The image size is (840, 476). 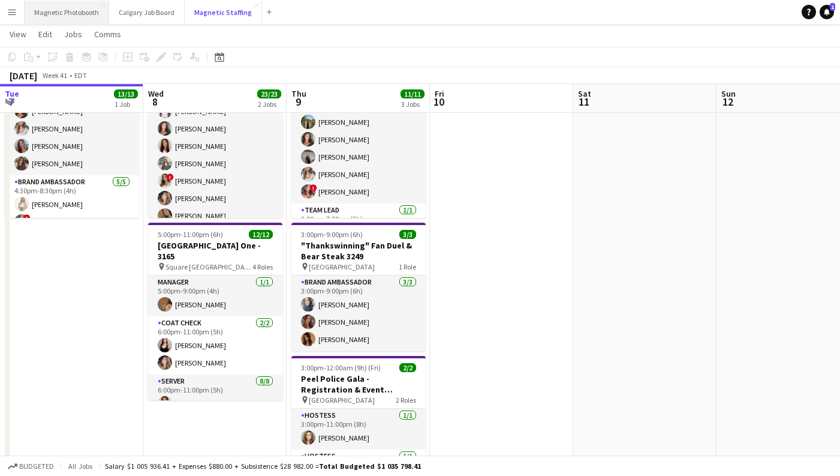 What do you see at coordinates (18, 34) in the screenshot?
I see `a: View` at bounding box center [18, 34].